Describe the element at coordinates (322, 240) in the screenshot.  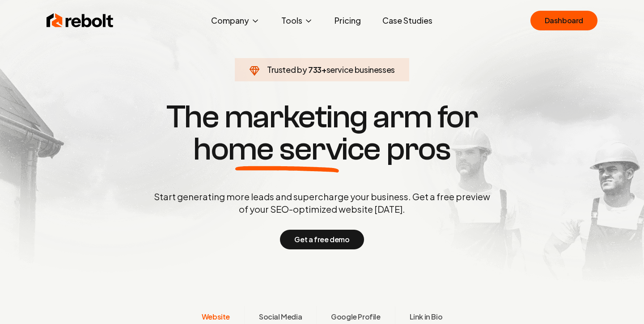
I see `button: Get a free demo` at that location.